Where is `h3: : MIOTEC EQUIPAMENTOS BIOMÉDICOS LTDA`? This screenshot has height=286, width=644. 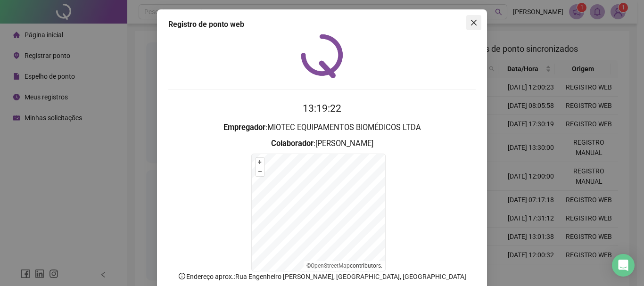 h3: : MIOTEC EQUIPAMENTOS BIOMÉDICOS LTDA is located at coordinates (322, 127).